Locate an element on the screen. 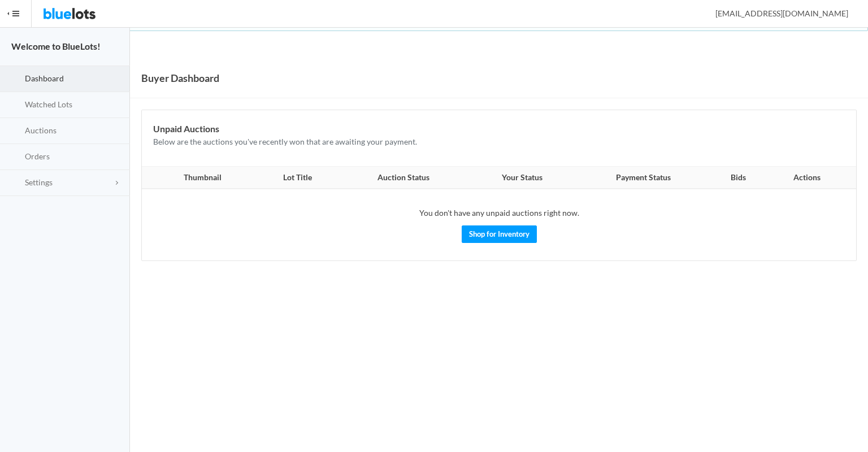 This screenshot has width=868, height=452. span: Orders is located at coordinates (37, 156).